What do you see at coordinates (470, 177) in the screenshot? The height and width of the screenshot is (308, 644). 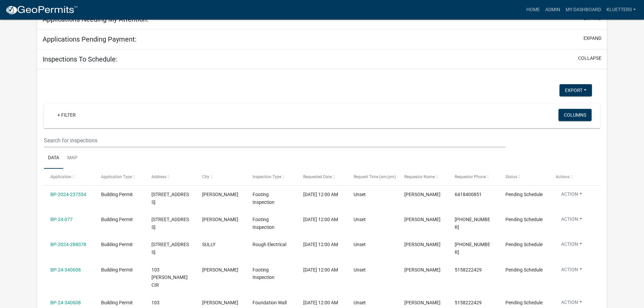 I see `span: Requestor Phone` at bounding box center [470, 177].